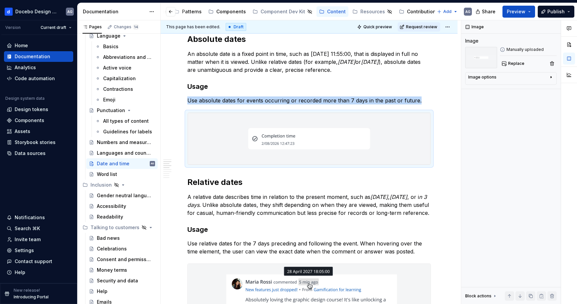  I want to click on button: Notifications, so click(39, 218).